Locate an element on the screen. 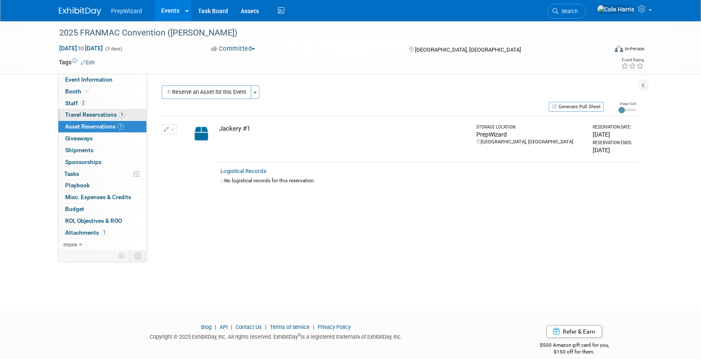 The width and height of the screenshot is (701, 359). a: Tasks is located at coordinates (102, 174).